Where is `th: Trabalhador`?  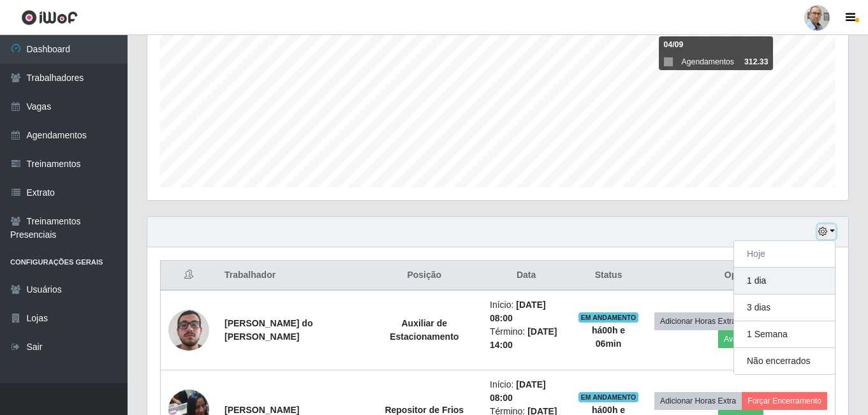 th: Trabalhador is located at coordinates (292, 276).